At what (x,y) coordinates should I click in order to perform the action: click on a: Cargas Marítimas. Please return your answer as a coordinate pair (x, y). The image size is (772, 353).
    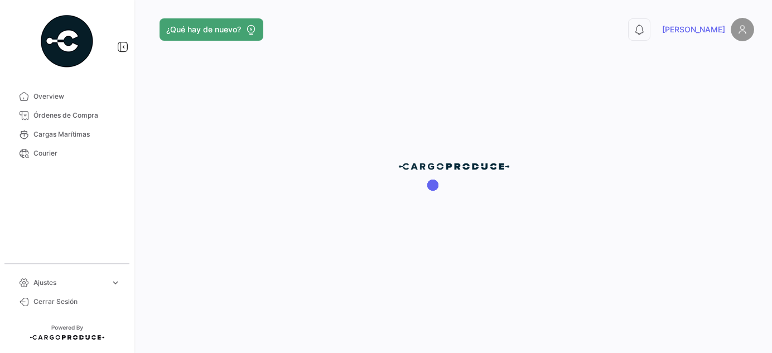
    Looking at the image, I should click on (67, 134).